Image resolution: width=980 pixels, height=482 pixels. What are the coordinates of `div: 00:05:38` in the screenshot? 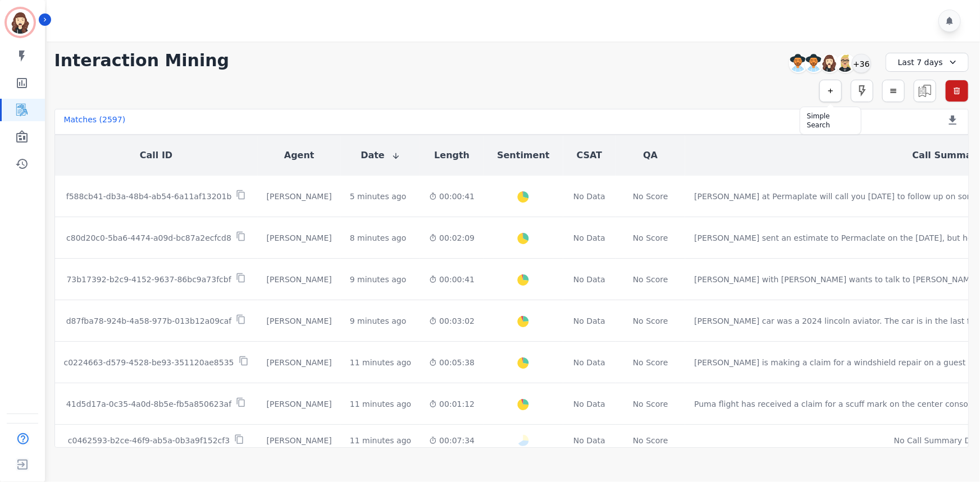 It's located at (452, 363).